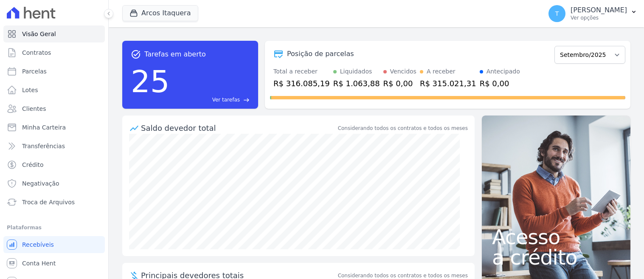 The width and height of the screenshot is (644, 279). What do you see at coordinates (54, 127) in the screenshot?
I see `a: Minha Carteira` at bounding box center [54, 127].